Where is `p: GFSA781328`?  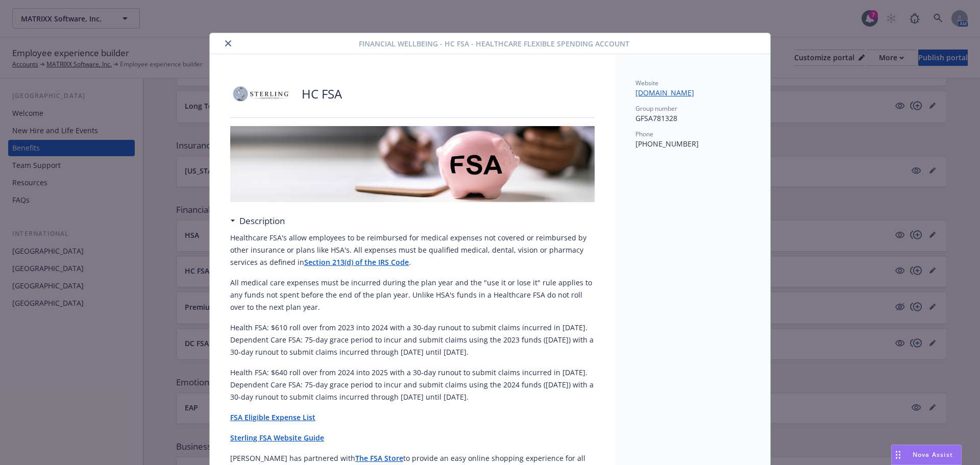
p: GFSA781328 is located at coordinates (693, 118).